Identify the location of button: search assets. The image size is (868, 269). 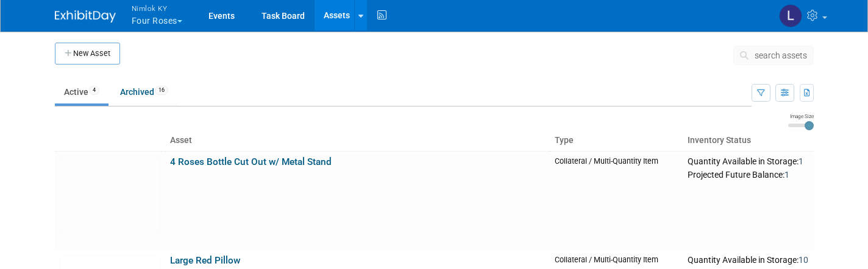
(773, 55).